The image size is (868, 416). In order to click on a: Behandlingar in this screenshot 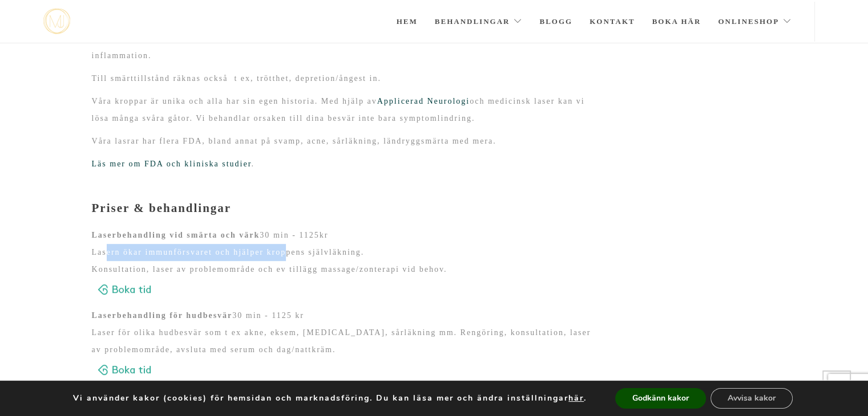, I will do `click(479, 22)`.